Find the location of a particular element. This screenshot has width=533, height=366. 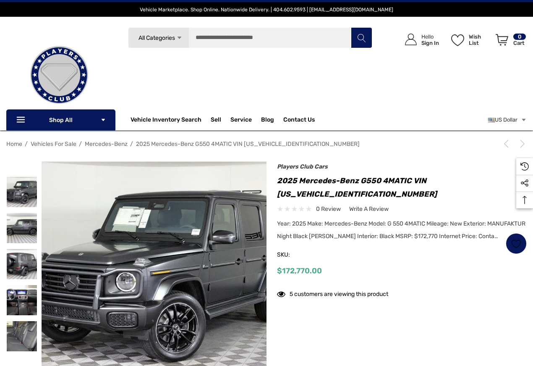

a: Write a Review is located at coordinates (369, 209).